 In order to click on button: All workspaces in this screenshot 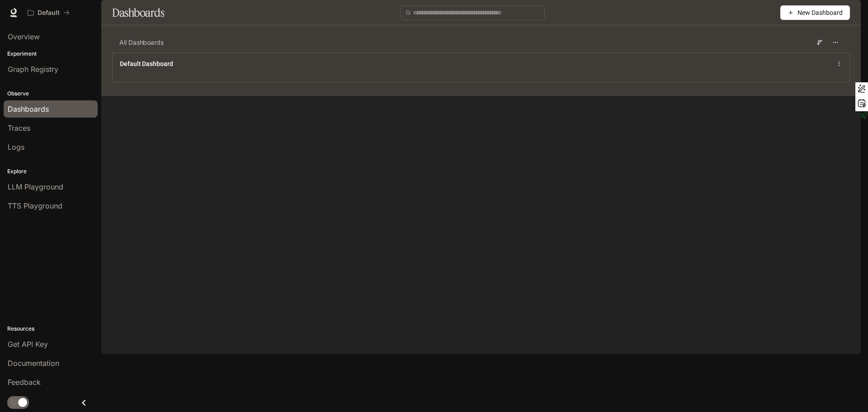, I will do `click(48, 13)`.